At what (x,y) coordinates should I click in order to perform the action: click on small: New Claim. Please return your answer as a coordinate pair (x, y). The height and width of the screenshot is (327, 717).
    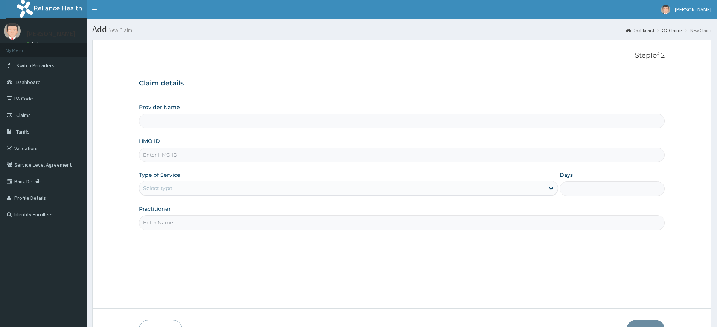
    Looking at the image, I should click on (119, 30).